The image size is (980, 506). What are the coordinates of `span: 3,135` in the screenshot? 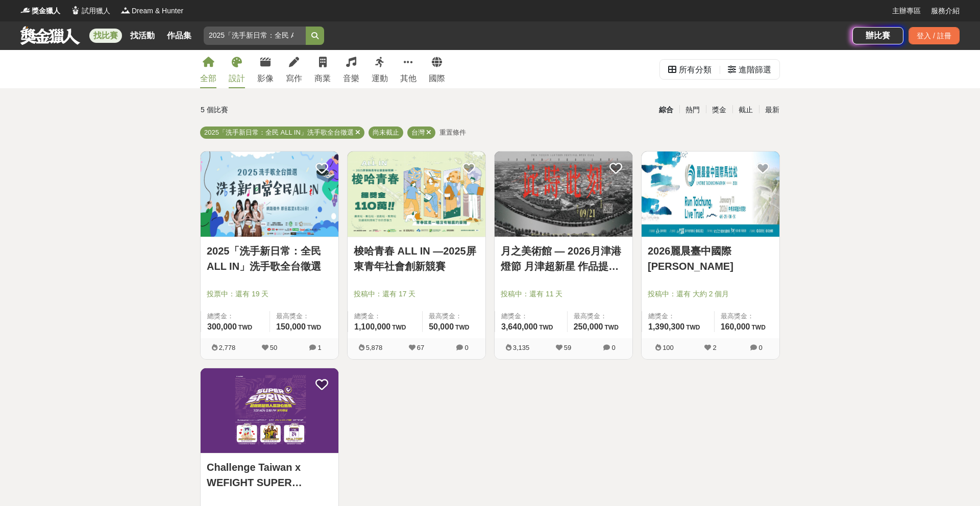 It's located at (521, 348).